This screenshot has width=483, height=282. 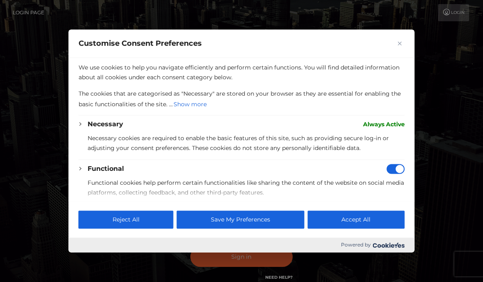 What do you see at coordinates (246, 143) in the screenshot?
I see `p: Necessary cookies are required to enable the basic features of this site, such as providing secur...` at bounding box center [246, 143].